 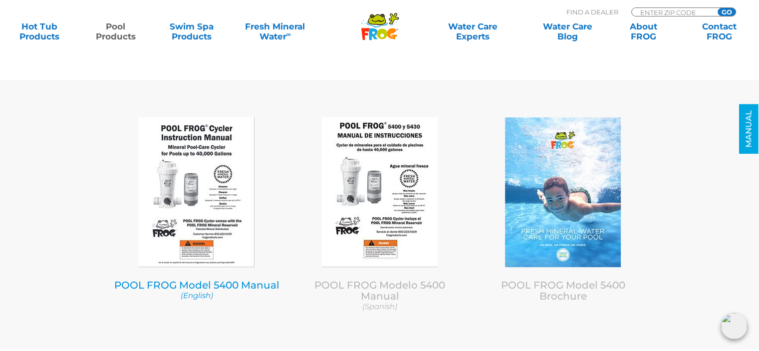 What do you see at coordinates (643, 31) in the screenshot?
I see `a: AboutFROG` at bounding box center [643, 31].